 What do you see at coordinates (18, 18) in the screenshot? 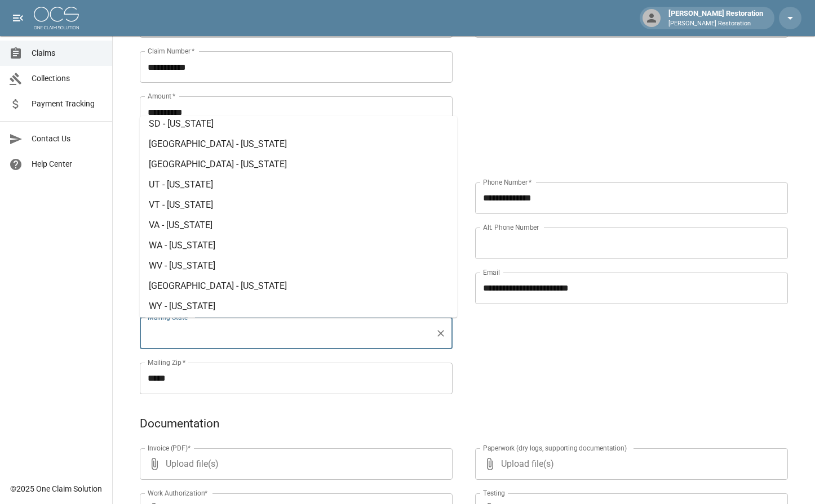
I see `button: open drawer` at bounding box center [18, 18].